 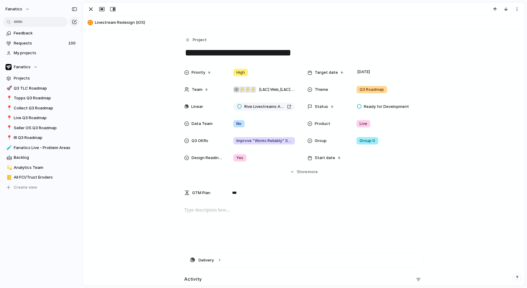 I want to click on span: fanatics, so click(x=14, y=9).